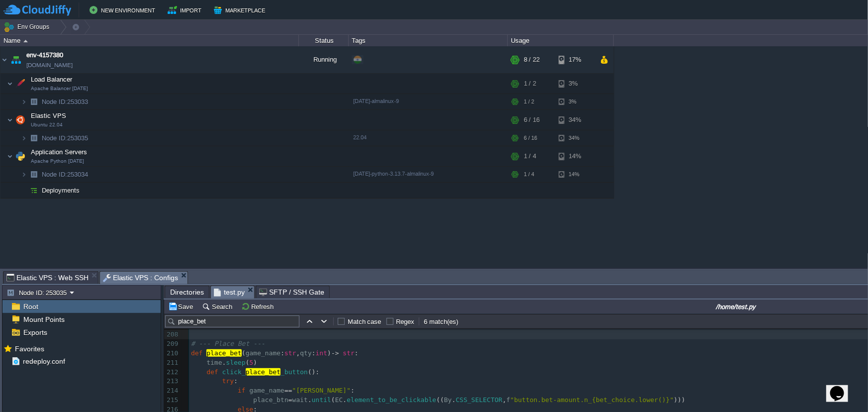  Describe the element at coordinates (228, 381) in the screenshot. I see `span: try` at that location.